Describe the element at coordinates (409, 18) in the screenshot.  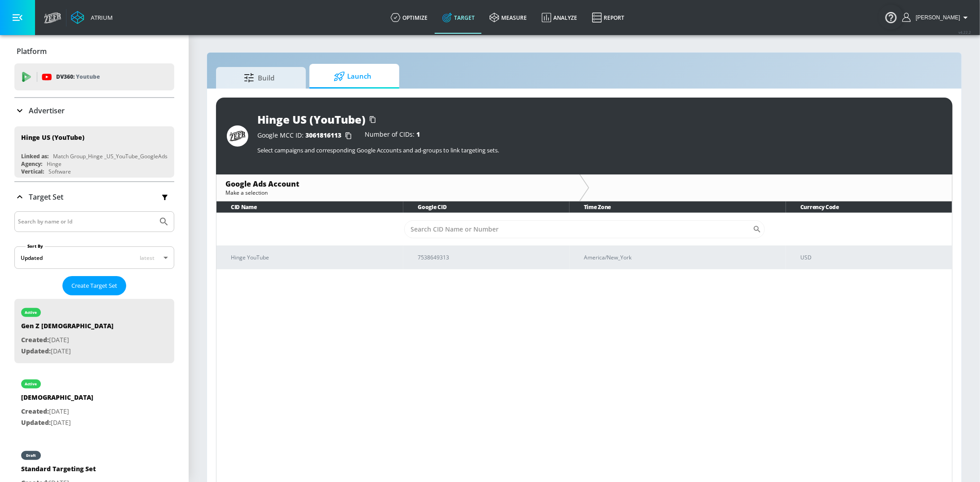
I see `a: optimize` at that location.